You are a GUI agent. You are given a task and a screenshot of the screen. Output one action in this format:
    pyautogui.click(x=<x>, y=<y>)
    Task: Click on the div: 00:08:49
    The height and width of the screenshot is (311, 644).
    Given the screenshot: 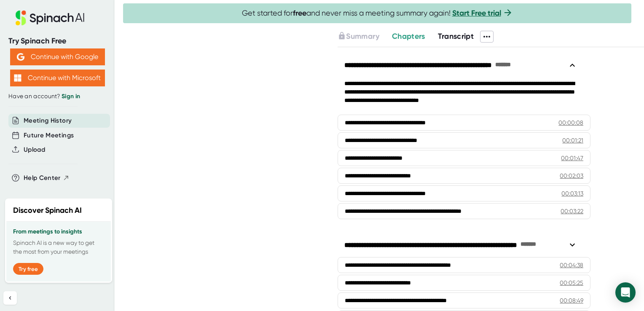 What is the action you would take?
    pyautogui.click(x=571, y=301)
    